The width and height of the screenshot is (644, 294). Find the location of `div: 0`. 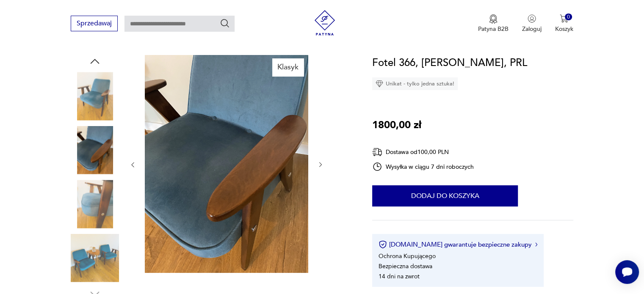

div: 0 is located at coordinates (568, 17).